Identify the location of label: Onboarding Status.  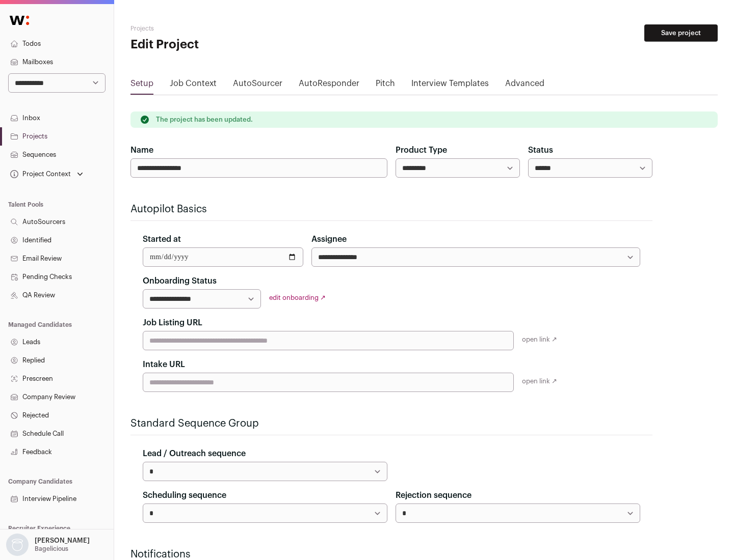
(180, 281).